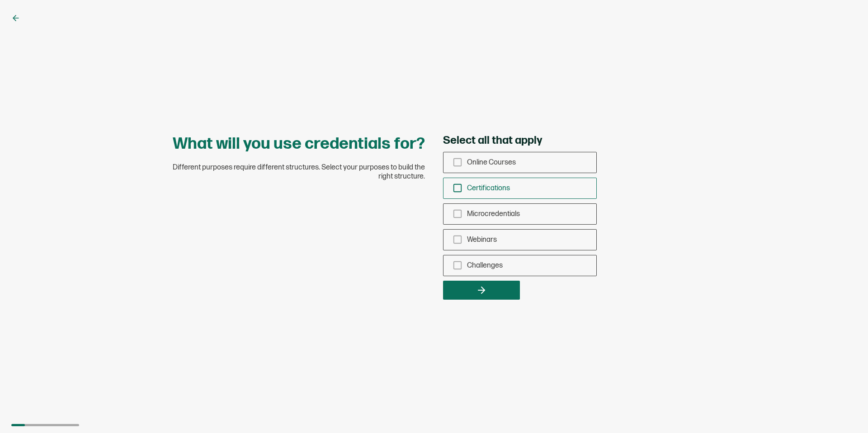  I want to click on span: Certifications, so click(488, 188).